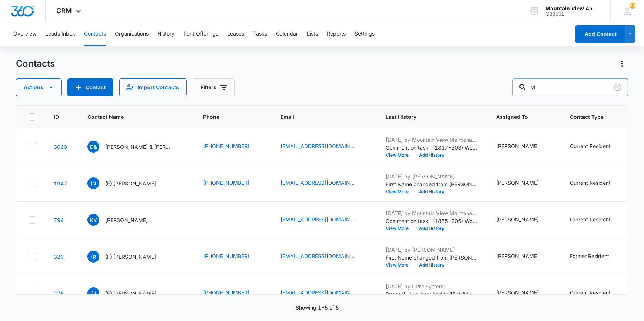  What do you see at coordinates (233, 293) in the screenshot?
I see `div: Phone - (970) 397-9808 - Select to Edit Field` at bounding box center [233, 293].